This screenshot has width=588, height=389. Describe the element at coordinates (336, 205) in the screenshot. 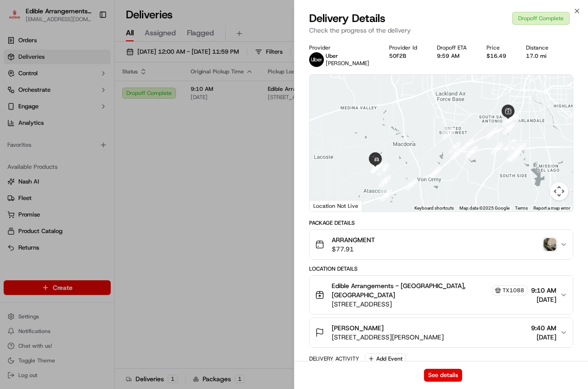

I see `div: Location Not Live` at that location.